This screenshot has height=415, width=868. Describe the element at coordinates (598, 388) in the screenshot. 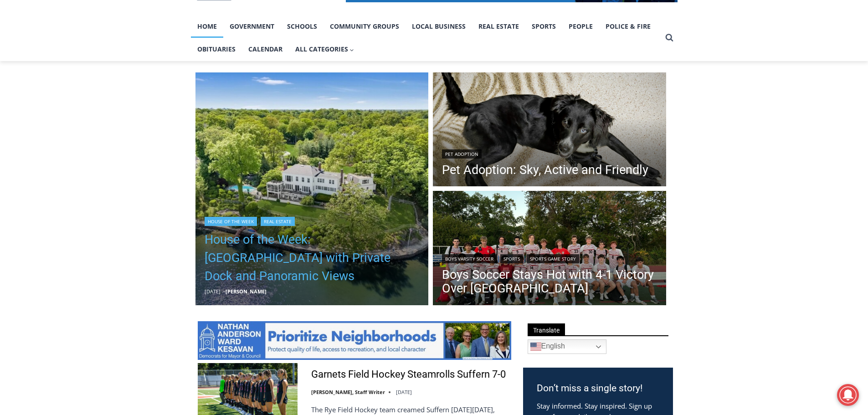

I see `h3: Don’t miss a single story!` at that location.